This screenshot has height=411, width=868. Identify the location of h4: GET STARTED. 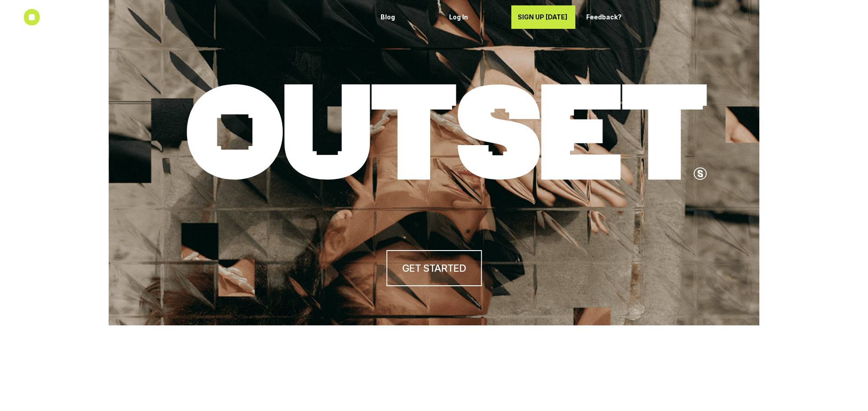
(434, 268).